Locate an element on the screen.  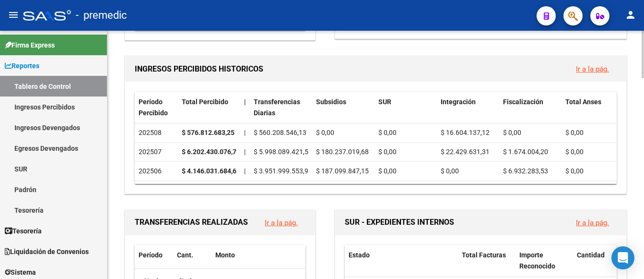
datatable-header-cell: Cantidad is located at coordinates (594, 261).